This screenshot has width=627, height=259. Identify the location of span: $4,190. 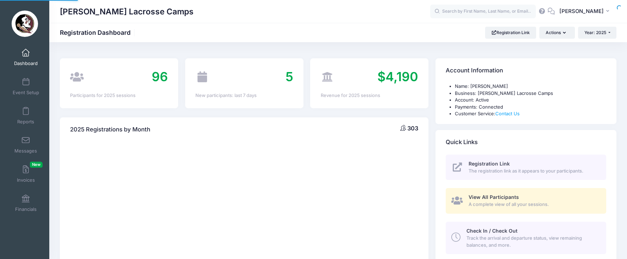
(398, 77).